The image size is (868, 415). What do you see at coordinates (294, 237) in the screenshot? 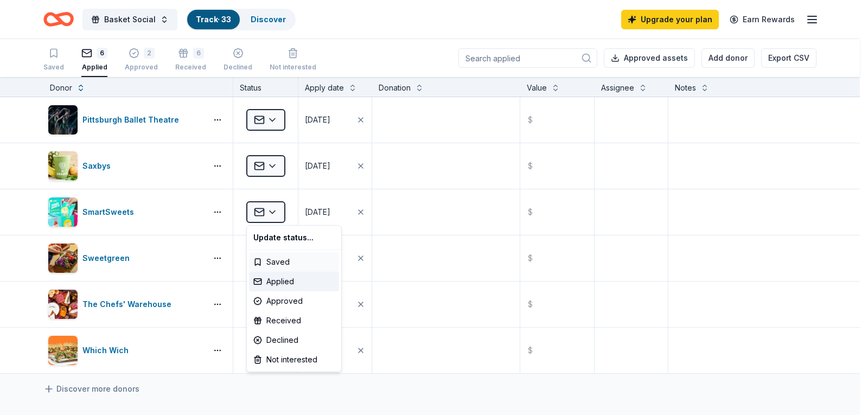
I see `div: Update status...` at bounding box center [294, 237].